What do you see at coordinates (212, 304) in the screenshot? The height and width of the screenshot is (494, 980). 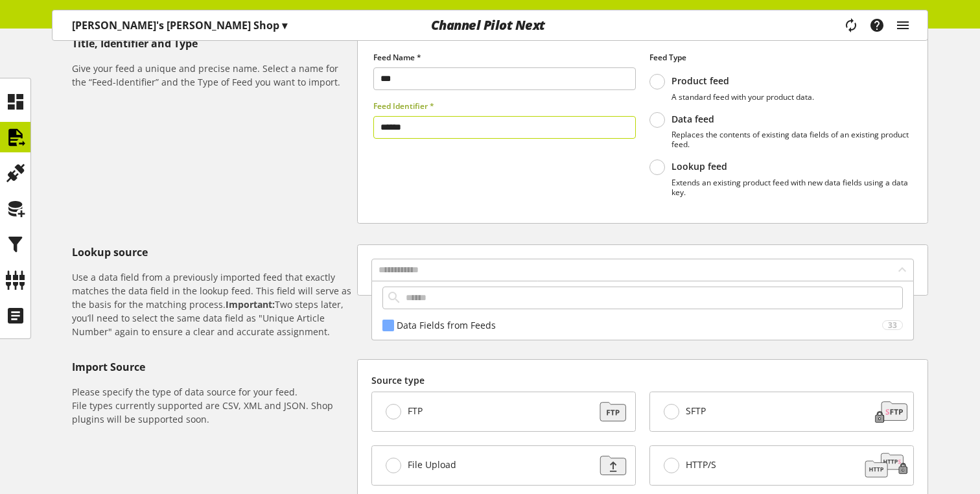 I see `h6: Use a data field from a previously imported feed that exactly matches the data field in the looku...` at bounding box center [212, 304].